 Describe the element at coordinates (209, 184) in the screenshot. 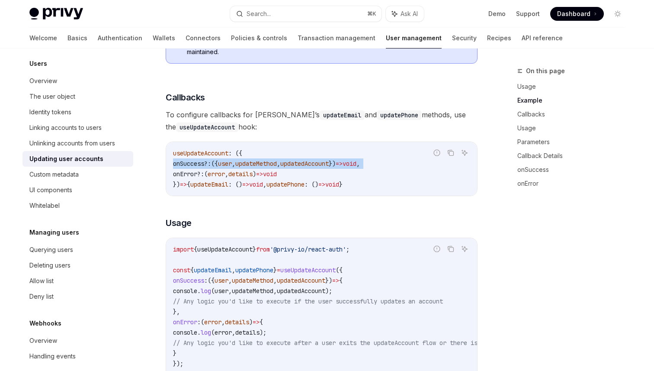

I see `span: updateEmail` at that location.